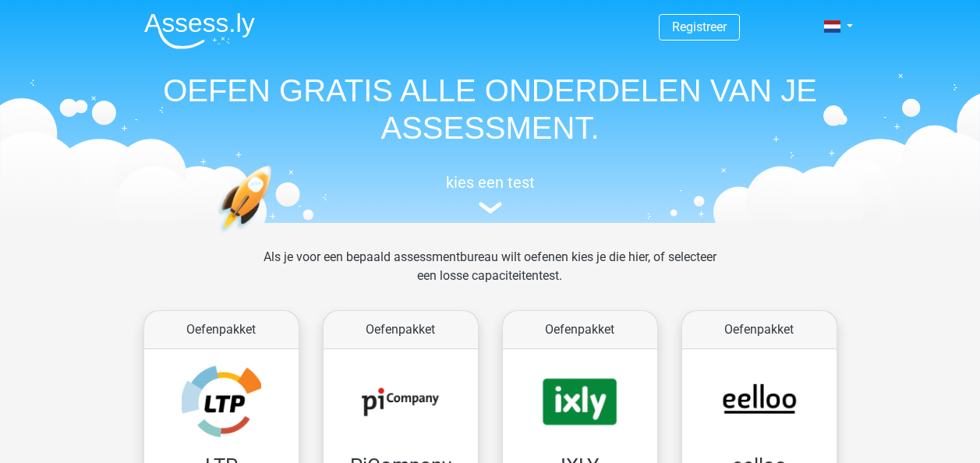 The height and width of the screenshot is (463, 980). Describe the element at coordinates (274, 235) in the screenshot. I see `img: oefenen` at that location.